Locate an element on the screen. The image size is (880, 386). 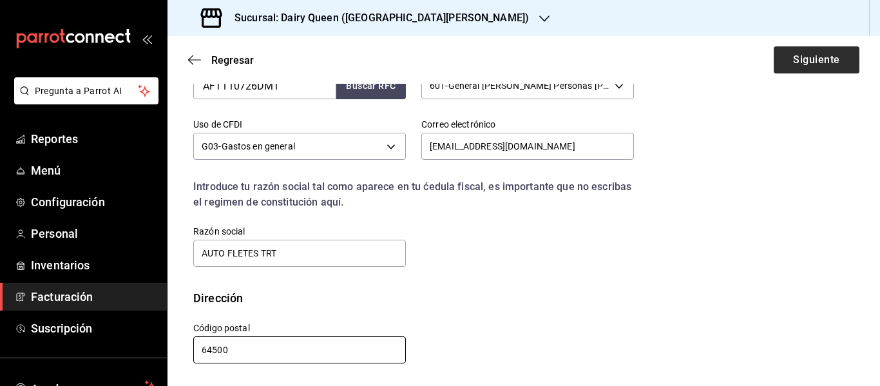
span: G03 - Gastos en general is located at coordinates (248, 146).